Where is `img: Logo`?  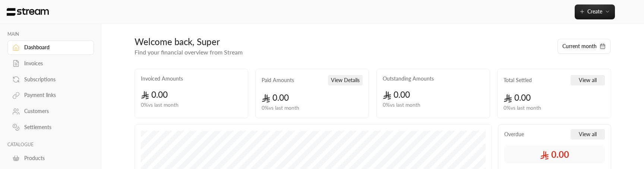 img: Logo is located at coordinates (28, 12).